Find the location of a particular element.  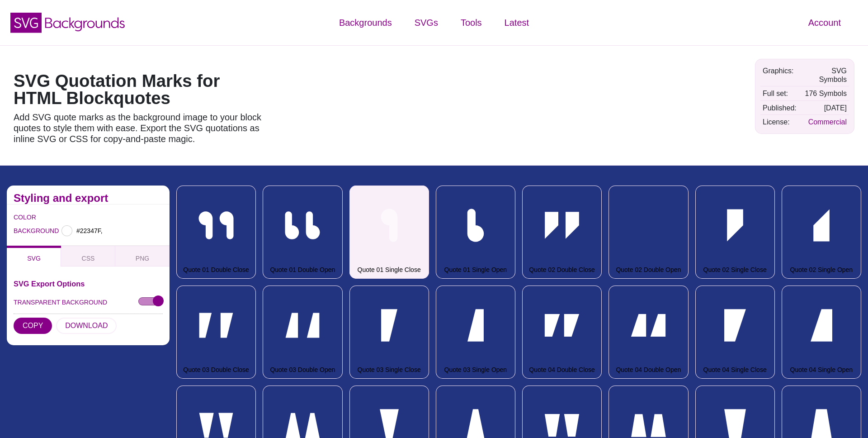

label: TRANSPARENT BACKGROUND is located at coordinates (60, 302).